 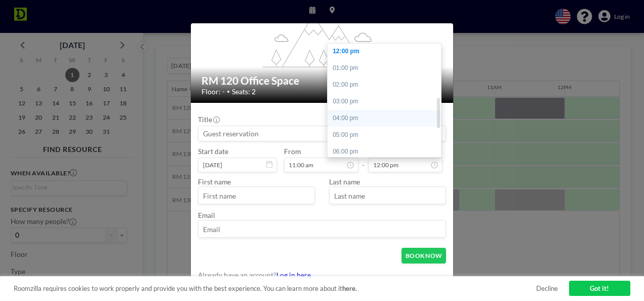 What do you see at coordinates (387, 85) in the screenshot?
I see `div: 02:00 pm` at bounding box center [387, 85].